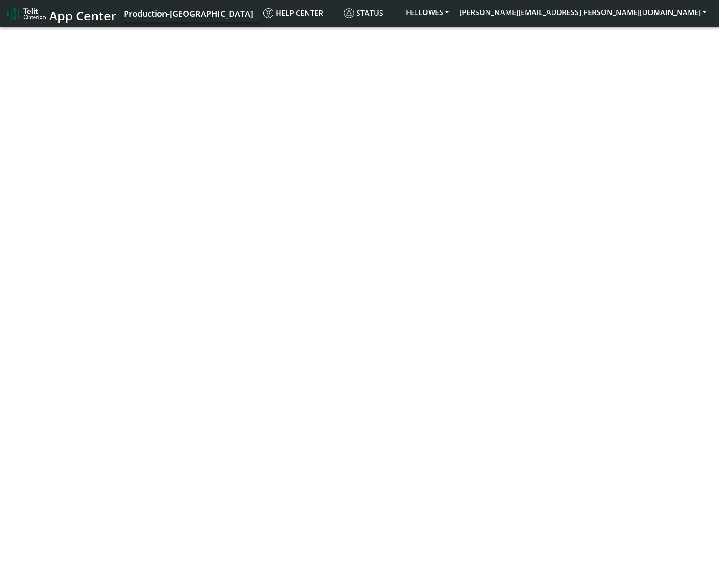 Image resolution: width=719 pixels, height=588 pixels. Describe the element at coordinates (427, 12) in the screenshot. I see `button: FELLOWES` at that location.